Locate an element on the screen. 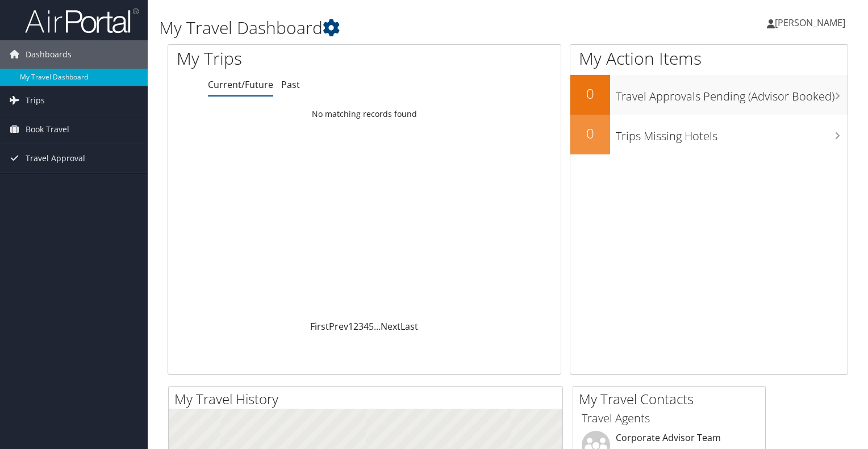 This screenshot has height=449, width=868. span: Trips is located at coordinates (35, 100).